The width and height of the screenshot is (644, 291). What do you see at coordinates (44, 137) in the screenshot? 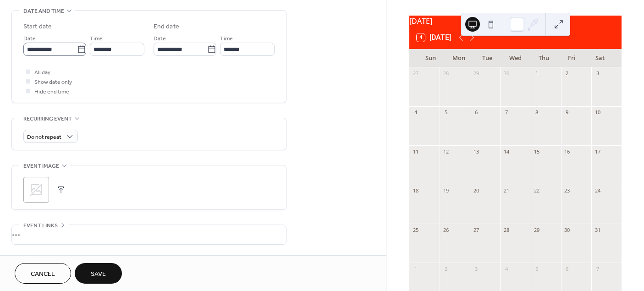
I see `span: Do not repeat` at bounding box center [44, 137].